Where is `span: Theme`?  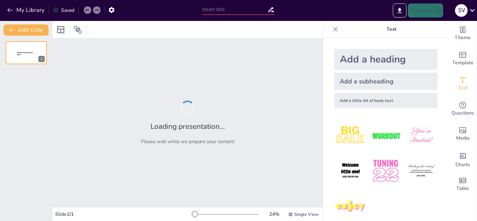
span: Theme is located at coordinates (462, 38).